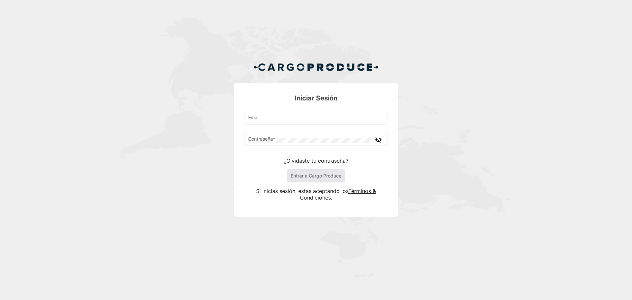 The height and width of the screenshot is (300, 632). I want to click on h3: Iniciar Sesión, so click(316, 98).